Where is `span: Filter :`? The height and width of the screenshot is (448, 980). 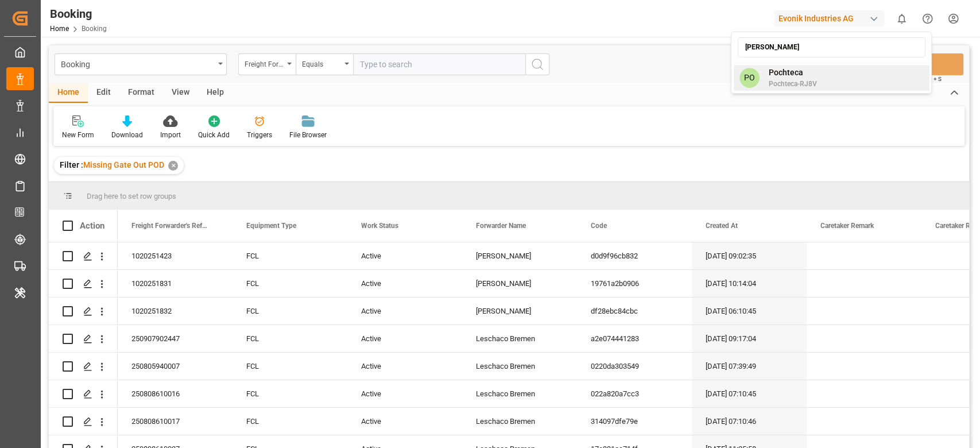 span: Filter : is located at coordinates (71, 165).